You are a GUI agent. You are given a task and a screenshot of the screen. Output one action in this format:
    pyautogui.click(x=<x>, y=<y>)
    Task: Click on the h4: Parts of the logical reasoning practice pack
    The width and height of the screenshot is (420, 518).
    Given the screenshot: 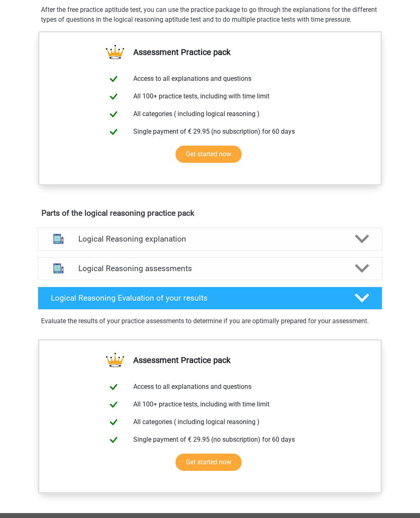 What is the action you would take?
    pyautogui.click(x=210, y=213)
    